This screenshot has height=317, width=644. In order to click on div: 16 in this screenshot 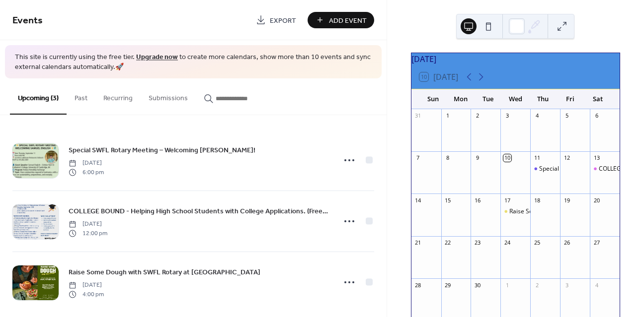, I will do `click(477, 200)`.